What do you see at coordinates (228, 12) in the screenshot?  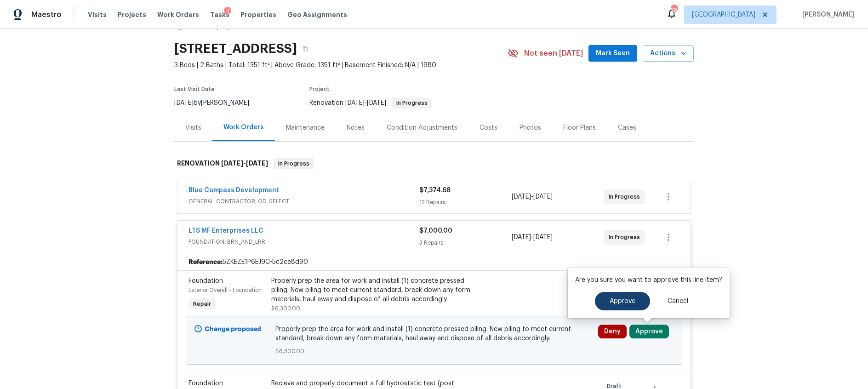 I see `div: 1` at bounding box center [228, 12].